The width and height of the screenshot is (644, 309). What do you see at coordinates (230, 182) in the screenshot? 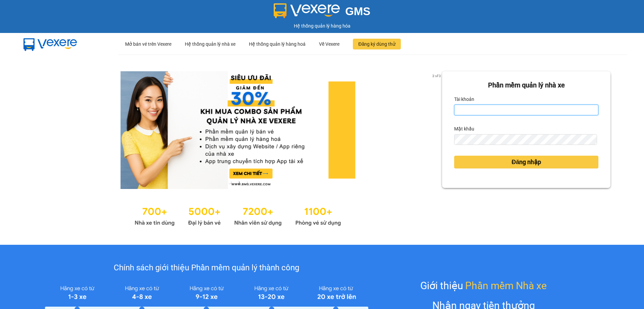
I see `li: slide item 1` at bounding box center [230, 182].